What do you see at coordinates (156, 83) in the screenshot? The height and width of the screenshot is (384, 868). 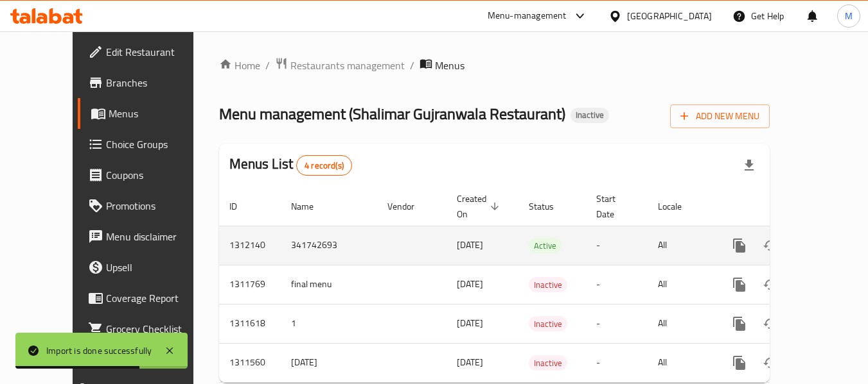 I see `span: Branches` at bounding box center [156, 83].